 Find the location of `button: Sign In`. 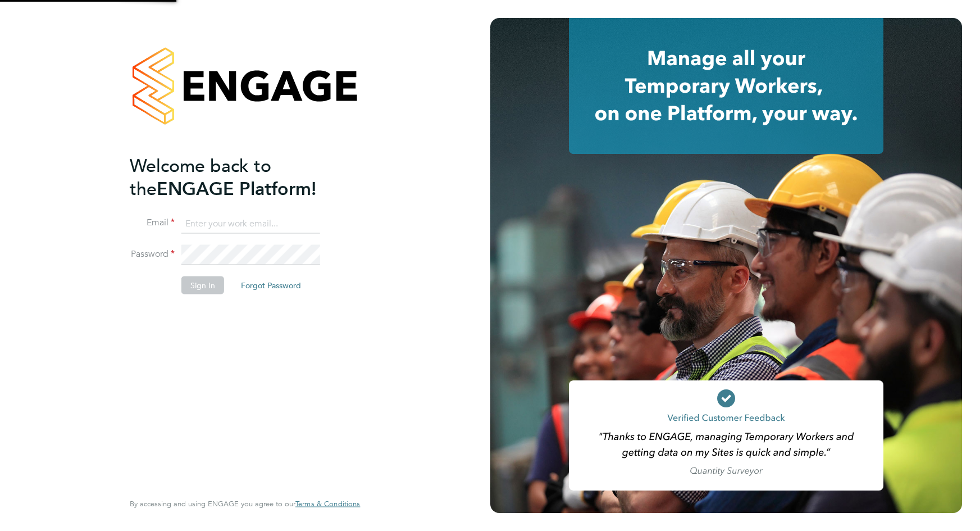

button: Sign In is located at coordinates (202, 285).